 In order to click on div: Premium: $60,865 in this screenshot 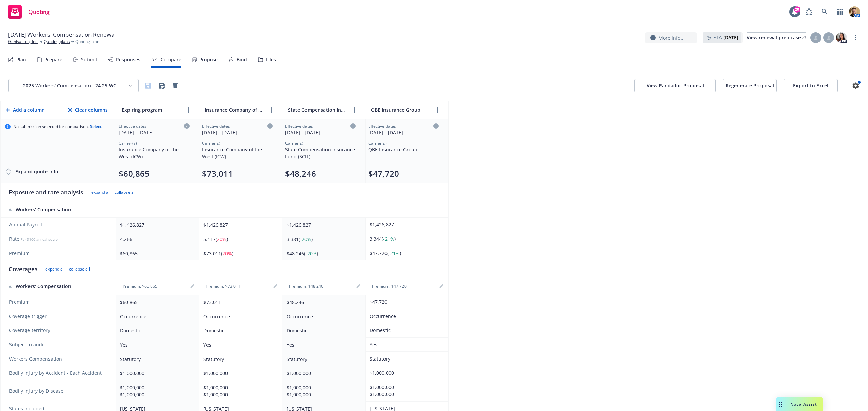, I will do `click(140, 287)`.